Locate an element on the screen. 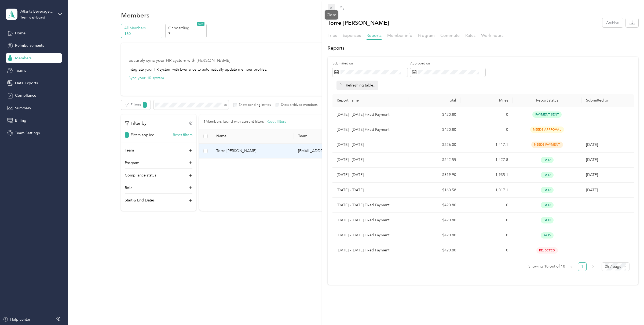 Image resolution: width=644 pixels, height=325 pixels. div: Close is located at coordinates (331, 15).